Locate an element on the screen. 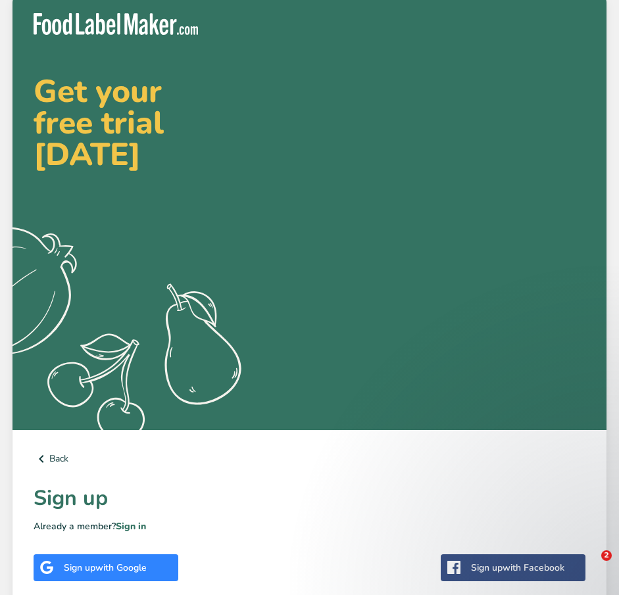 This screenshot has width=619, height=595. p: Already a member? is located at coordinates (309, 526).